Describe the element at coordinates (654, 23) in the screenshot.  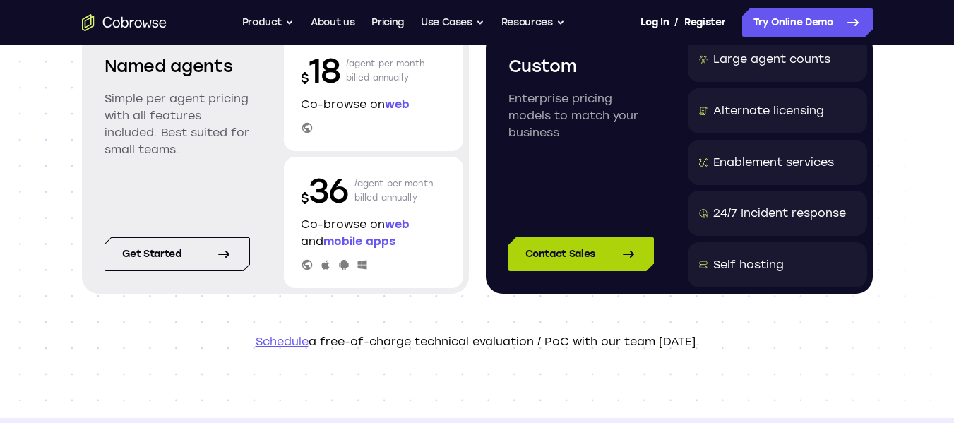
I see `a: Log In` at that location.